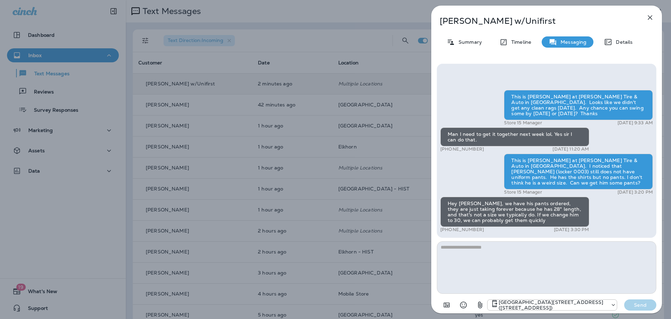 This screenshot has height=319, width=671. Describe the element at coordinates (469, 42) in the screenshot. I see `p: Summary` at that location.